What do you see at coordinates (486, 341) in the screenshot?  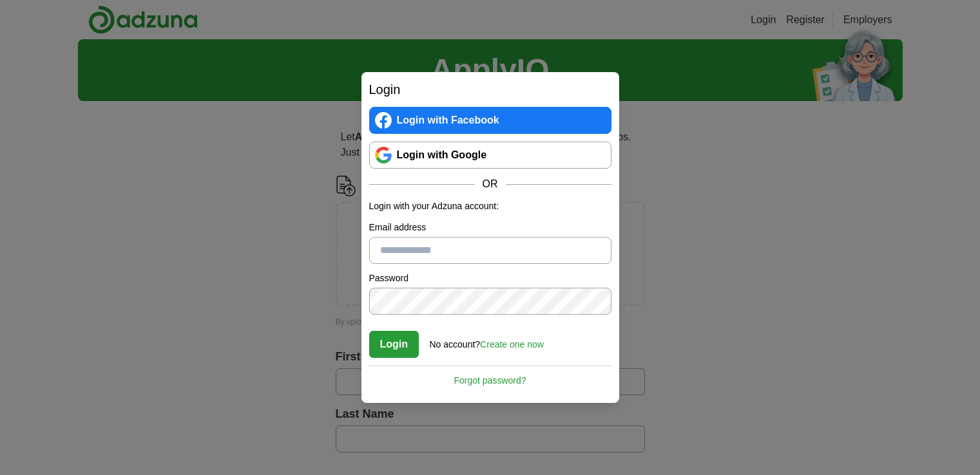 I see `div: No account?` at bounding box center [486, 341].